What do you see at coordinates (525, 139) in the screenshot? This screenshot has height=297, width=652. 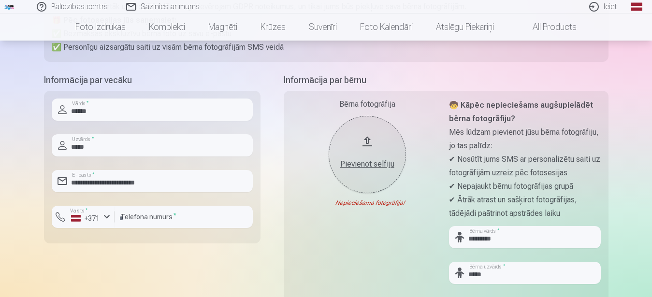 I see `p: Mēs lūdzam pievienot jūsu bērna fotogrāfiju, jo tas palīdz:` at bounding box center [525, 139].